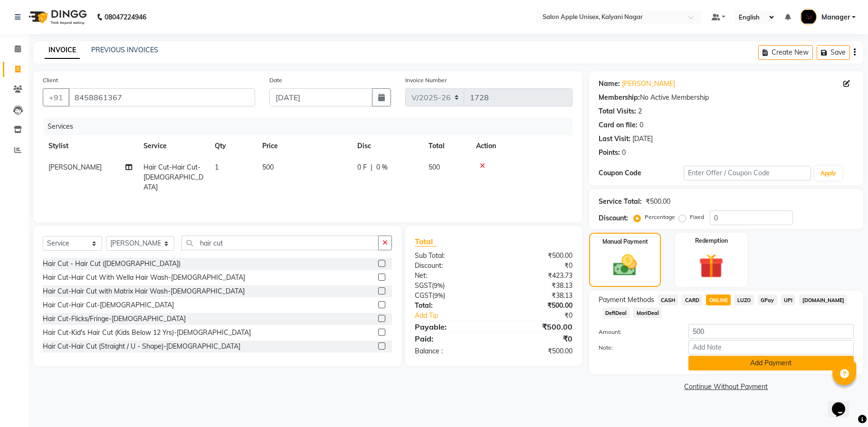 The image size is (868, 427). I want to click on span: 0 %, so click(382, 167).